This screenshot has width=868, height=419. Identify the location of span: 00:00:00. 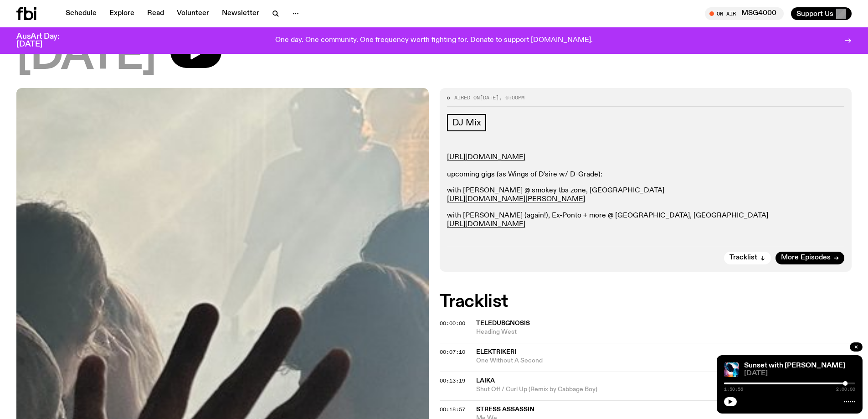
(452, 324).